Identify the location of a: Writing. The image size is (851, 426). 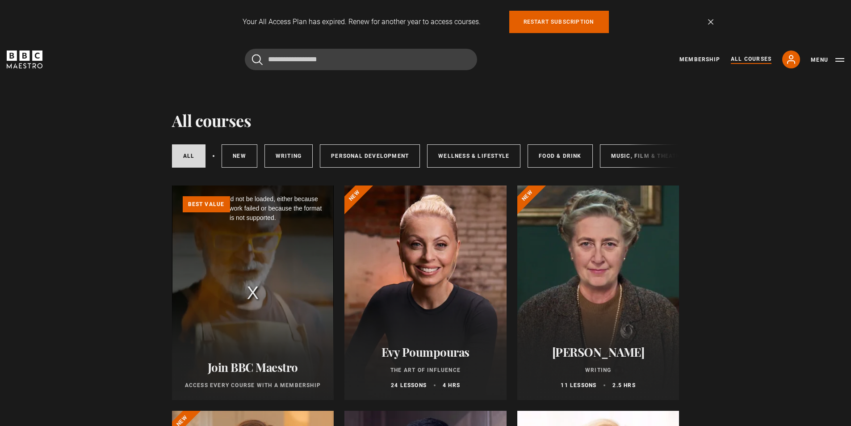
(289, 156).